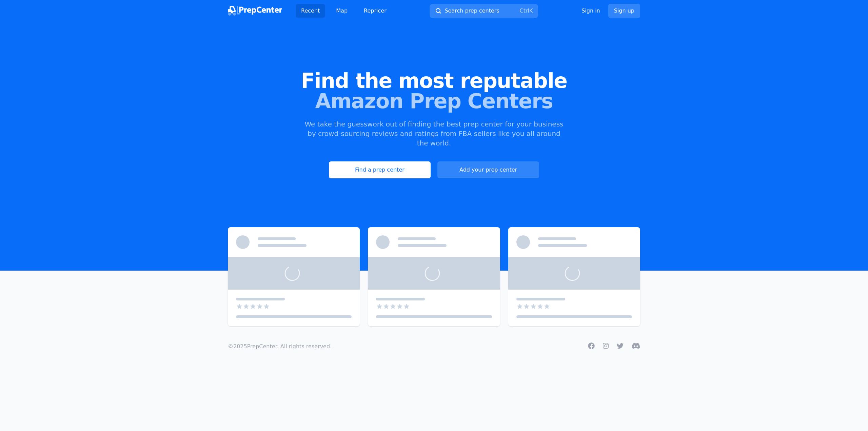 Image resolution: width=868 pixels, height=431 pixels. Describe the element at coordinates (472, 11) in the screenshot. I see `span: Search prep centers` at that location.